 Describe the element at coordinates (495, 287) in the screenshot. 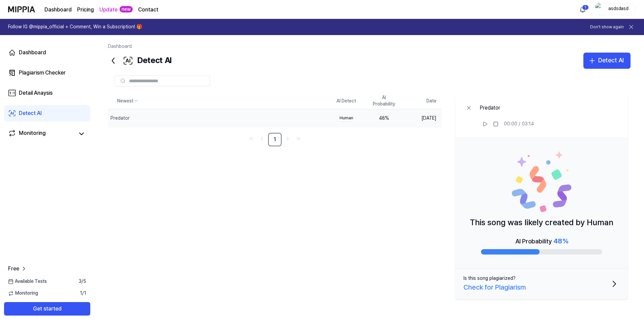

I see `div: Check for Plagiarism` at that location.